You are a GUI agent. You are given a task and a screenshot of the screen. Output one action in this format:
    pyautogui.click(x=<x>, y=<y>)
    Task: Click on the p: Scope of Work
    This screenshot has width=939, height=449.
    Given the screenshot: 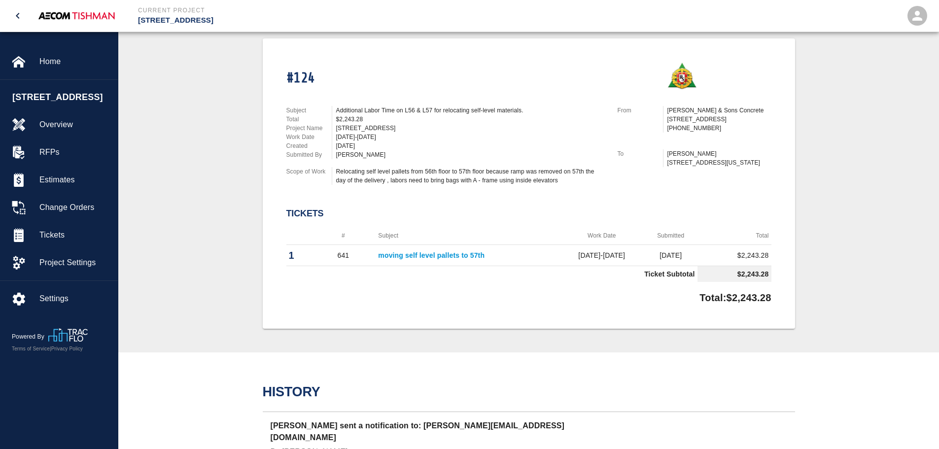 What is the action you would take?
    pyautogui.click(x=309, y=172)
    